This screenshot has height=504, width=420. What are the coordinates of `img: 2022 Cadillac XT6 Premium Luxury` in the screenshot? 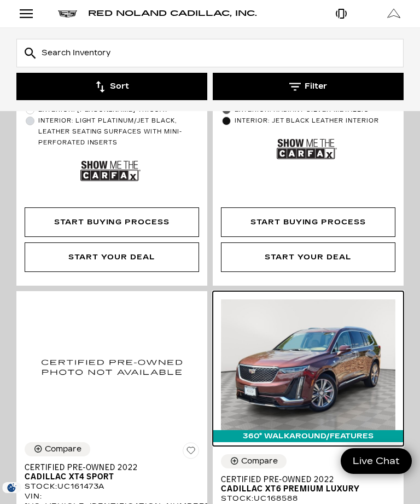 It's located at (308, 365).